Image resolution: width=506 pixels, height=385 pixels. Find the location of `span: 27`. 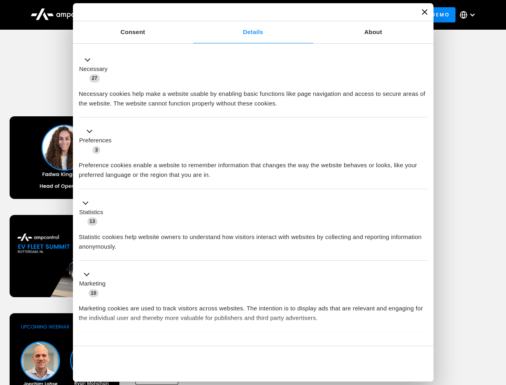

span: 27 is located at coordinates (95, 78).